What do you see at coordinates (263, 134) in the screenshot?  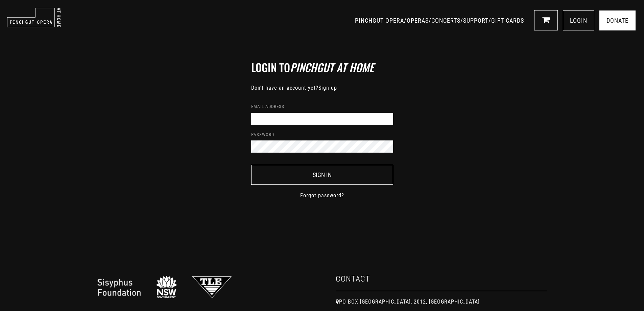 I see `label: Password` at bounding box center [263, 134].